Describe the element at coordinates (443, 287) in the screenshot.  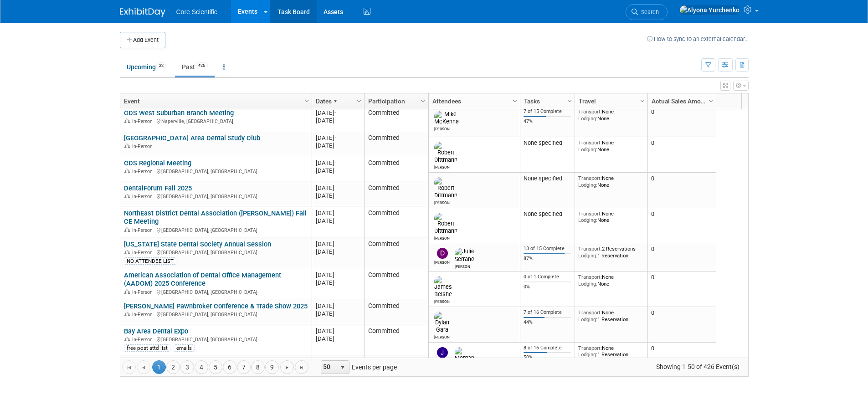
I see `img: James Belshe` at that location.